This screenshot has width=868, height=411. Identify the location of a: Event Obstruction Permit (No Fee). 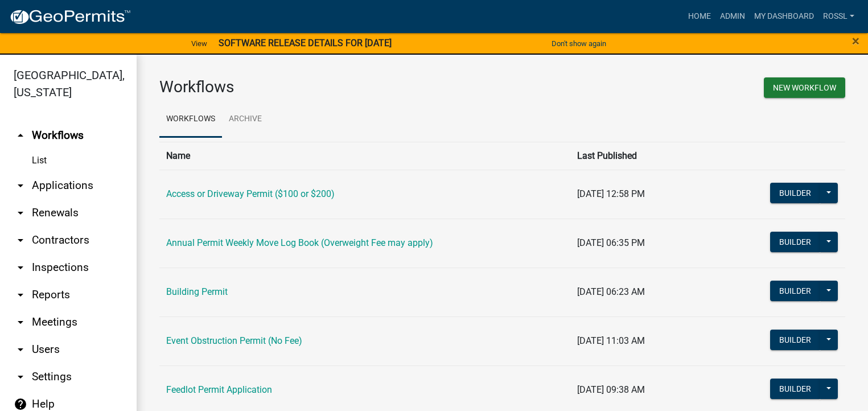
(234, 340).